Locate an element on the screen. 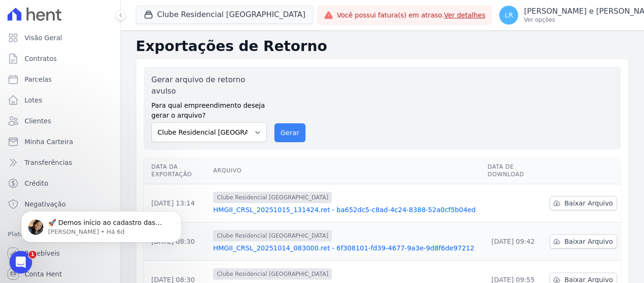  a: Parcelas is located at coordinates (60, 80).